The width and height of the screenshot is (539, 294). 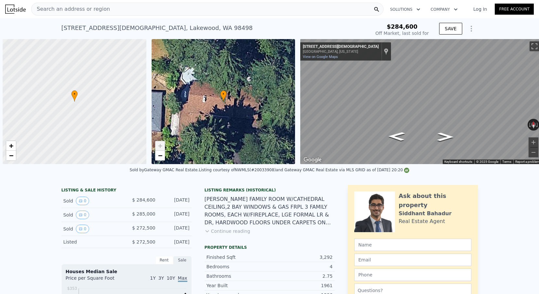 I want to click on div: Ask about this property, so click(x=435, y=200).